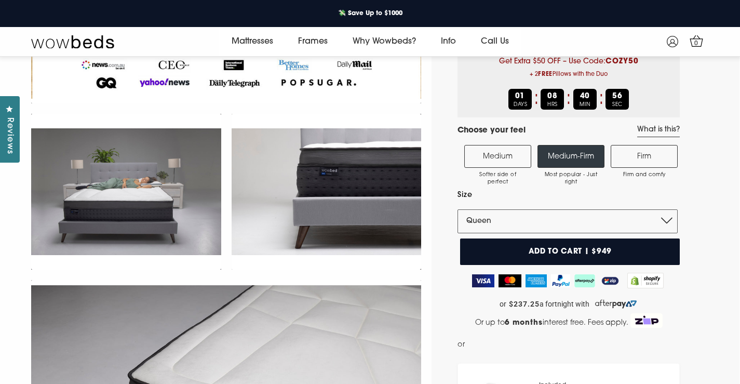  Describe the element at coordinates (497, 156) in the screenshot. I see `label: Medium` at that location.